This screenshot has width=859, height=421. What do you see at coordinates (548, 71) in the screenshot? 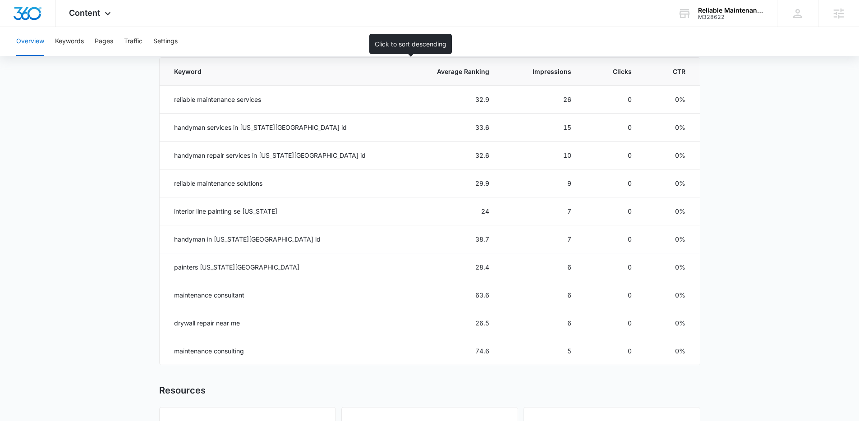
I see `span: Impressions` at bounding box center [548, 71].